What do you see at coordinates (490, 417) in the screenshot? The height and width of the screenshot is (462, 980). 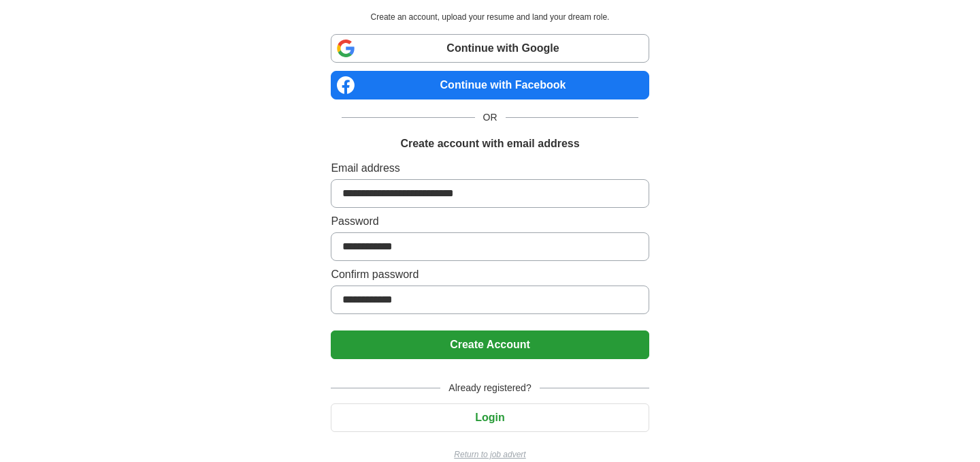 I see `a: Login` at bounding box center [490, 417].